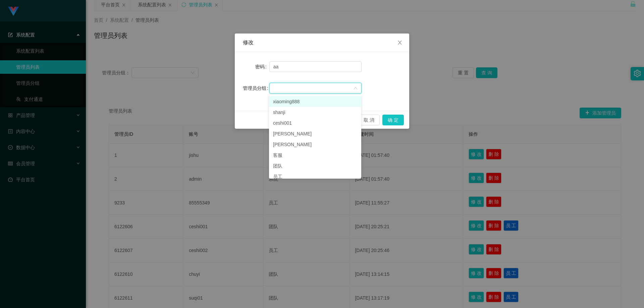 The image size is (644, 308). What do you see at coordinates (315, 155) in the screenshot?
I see `li: 客服` at bounding box center [315, 155].